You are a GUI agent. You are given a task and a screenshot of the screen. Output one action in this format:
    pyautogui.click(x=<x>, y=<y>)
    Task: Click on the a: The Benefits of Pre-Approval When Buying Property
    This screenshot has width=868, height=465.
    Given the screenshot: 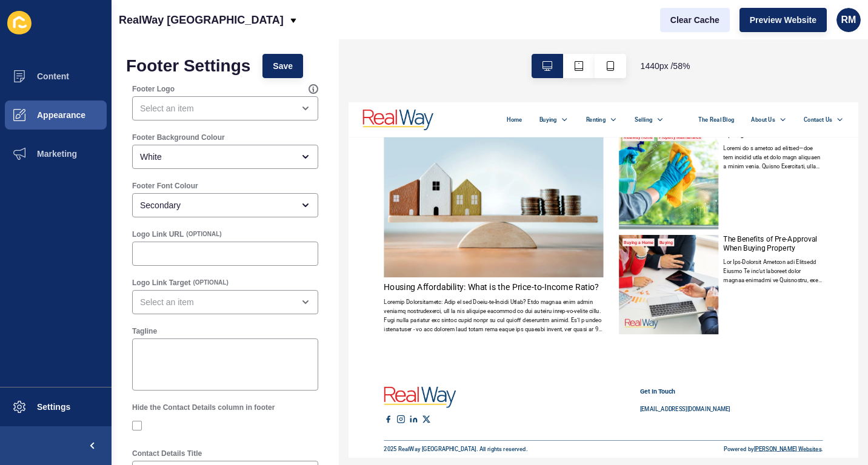 What is the action you would take?
    pyautogui.click(x=721, y=242)
    